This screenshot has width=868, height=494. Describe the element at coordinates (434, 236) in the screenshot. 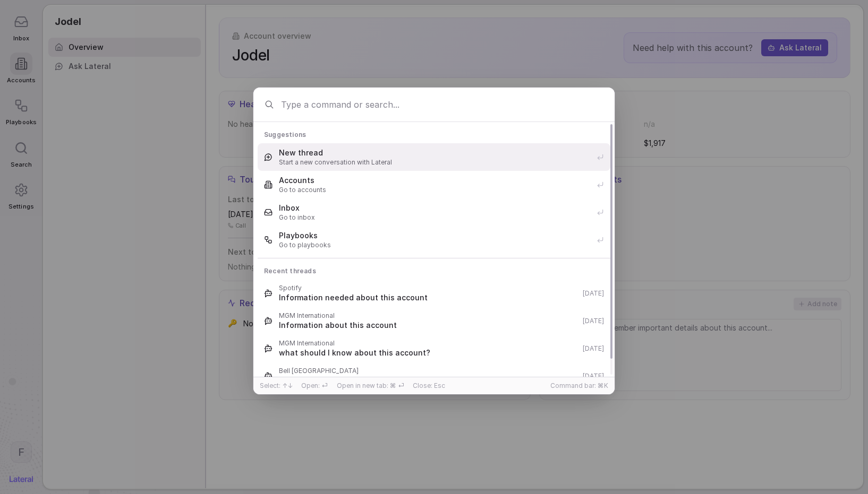

I see `span: Playbooks` at that location.